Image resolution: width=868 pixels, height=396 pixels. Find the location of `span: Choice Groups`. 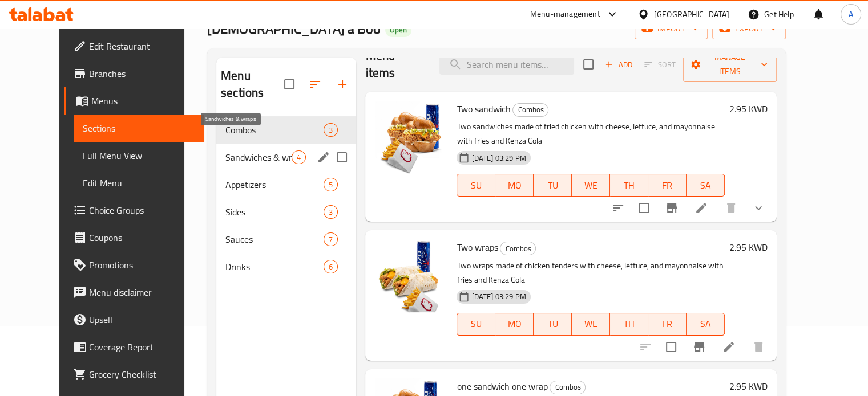

span: Choice Groups is located at coordinates (142, 210).